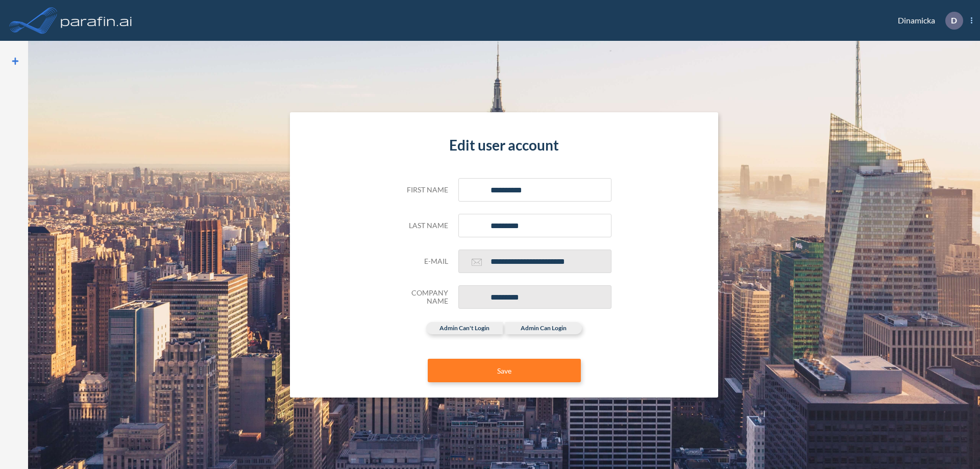 This screenshot has width=980, height=469. I want to click on button: Save, so click(504, 371).